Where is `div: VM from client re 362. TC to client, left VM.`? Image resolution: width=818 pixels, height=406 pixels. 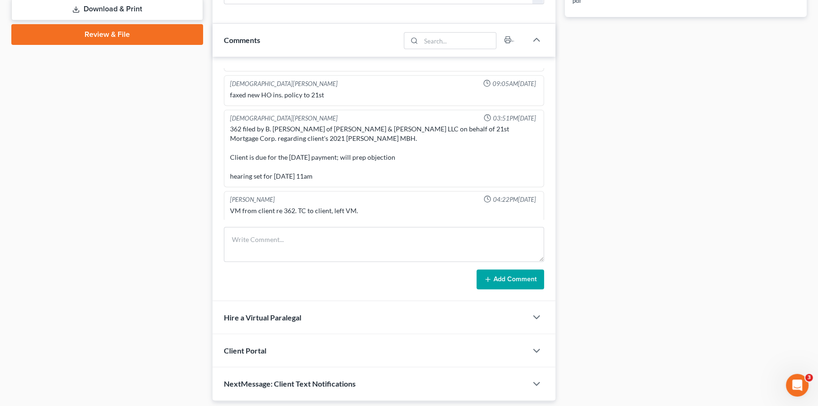 div: VM from client re 362. TC to client, left VM. is located at coordinates (384, 211).